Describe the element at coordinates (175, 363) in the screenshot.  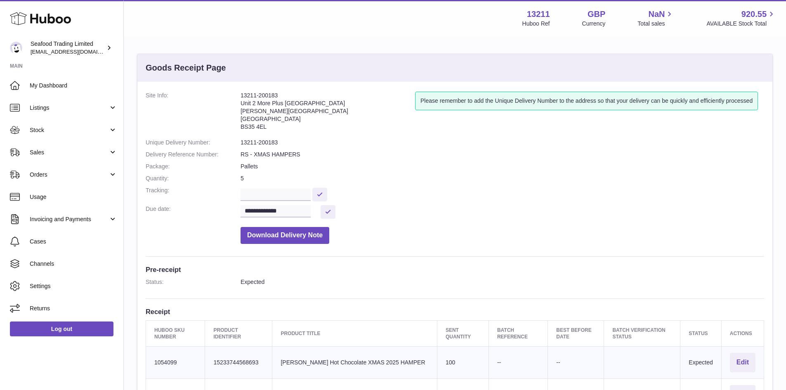
I see `td: 1054099` at that location.